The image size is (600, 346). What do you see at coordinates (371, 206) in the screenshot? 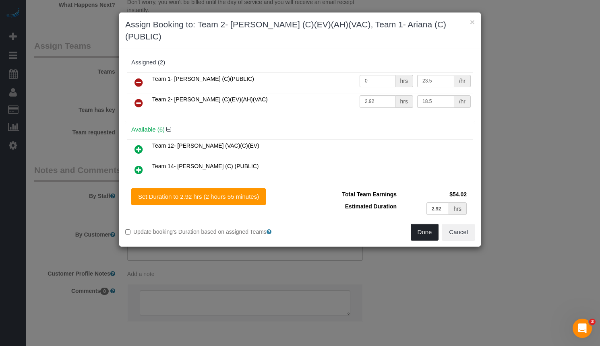
I see `span: Estimated Duration` at bounding box center [371, 206].